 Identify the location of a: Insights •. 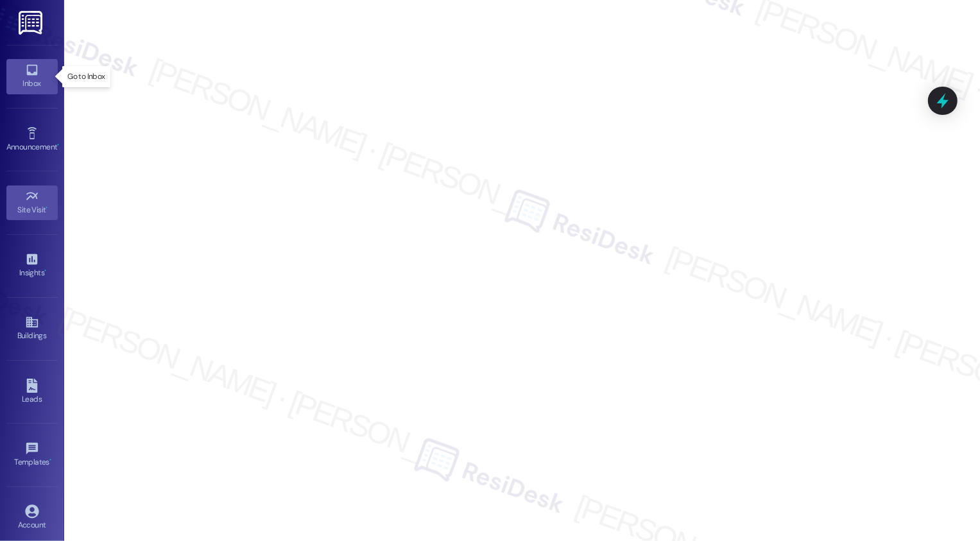
(32, 265).